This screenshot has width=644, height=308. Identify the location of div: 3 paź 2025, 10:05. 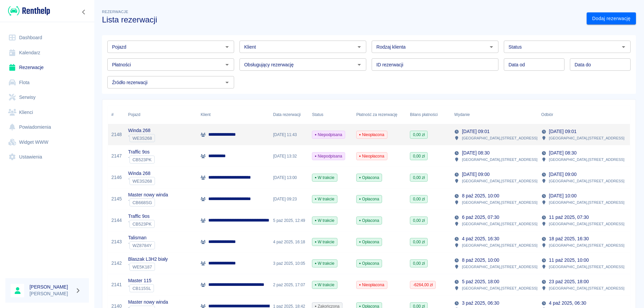
(289, 263).